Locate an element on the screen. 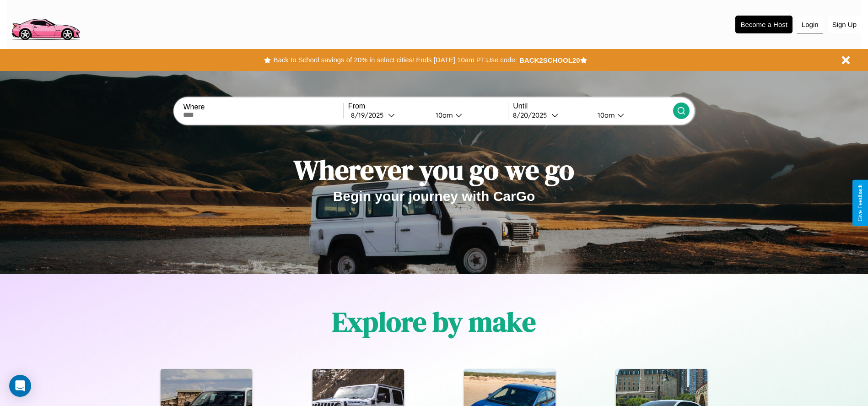 The image size is (868, 406). h1: Explore by make is located at coordinates (434, 321).